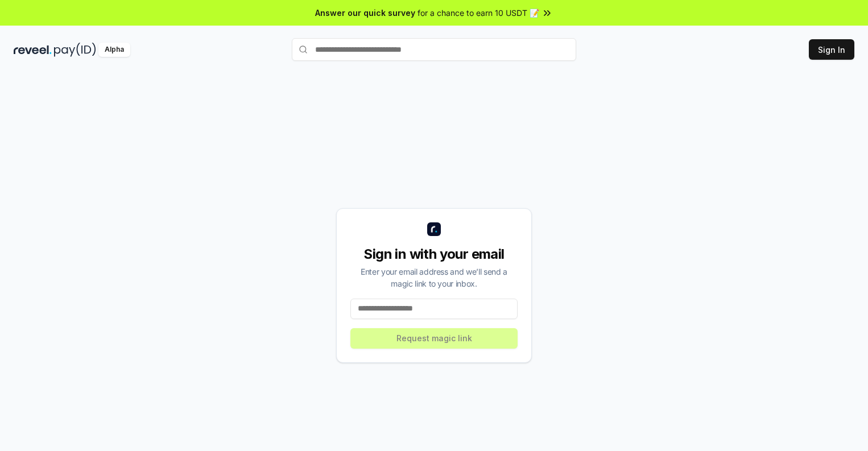 The image size is (868, 451). Describe the element at coordinates (114, 50) in the screenshot. I see `div: Alpha` at that location.